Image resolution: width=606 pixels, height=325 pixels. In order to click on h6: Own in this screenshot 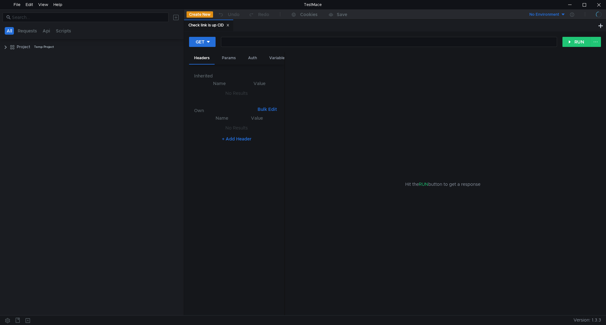, I will do `click(224, 111)`.